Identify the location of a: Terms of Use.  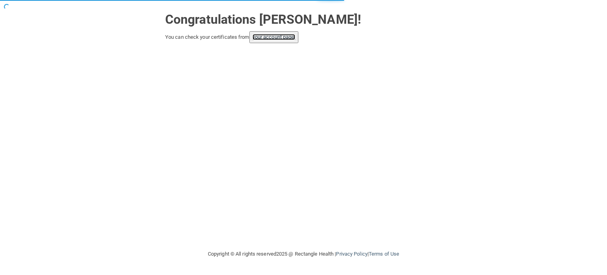
(384, 253).